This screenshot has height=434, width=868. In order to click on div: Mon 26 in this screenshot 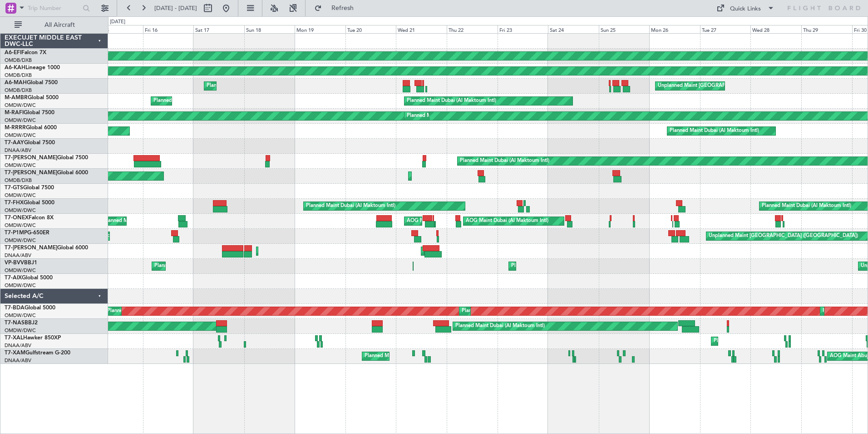, I will do `click(675, 29)`.